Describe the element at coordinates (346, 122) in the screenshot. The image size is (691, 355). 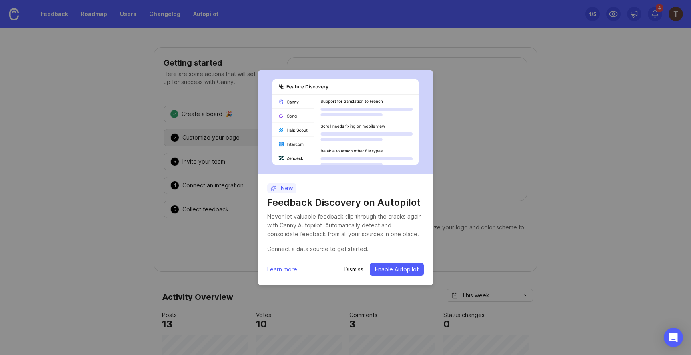
I see `img: autopilot-456452bdd303029aca878276f8eef889.svg` at that location.